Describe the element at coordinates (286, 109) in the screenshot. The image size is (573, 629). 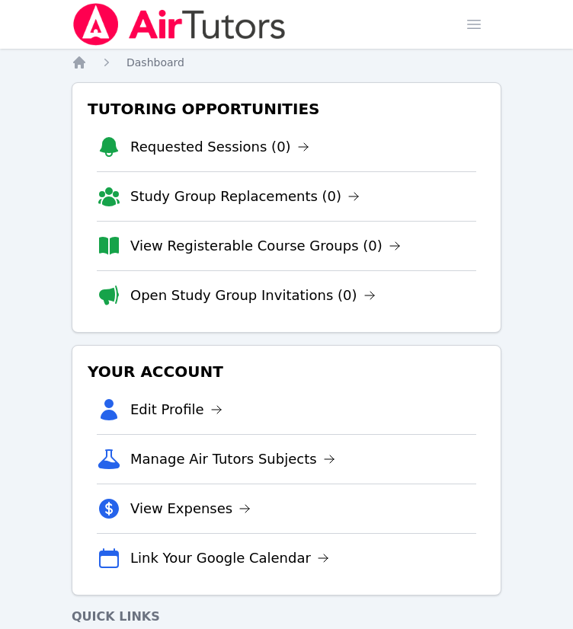
I see `h3: Tutoring Opportunities` at that location.